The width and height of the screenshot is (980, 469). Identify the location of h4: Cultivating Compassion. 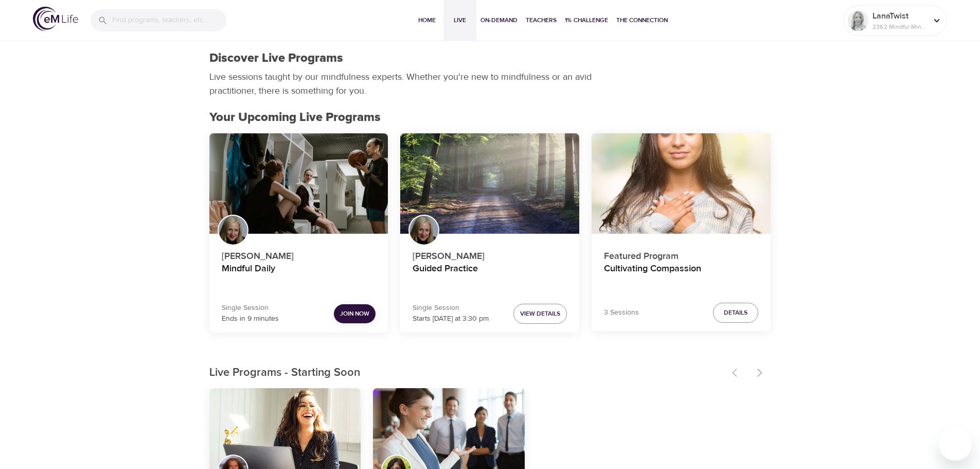
(681, 275).